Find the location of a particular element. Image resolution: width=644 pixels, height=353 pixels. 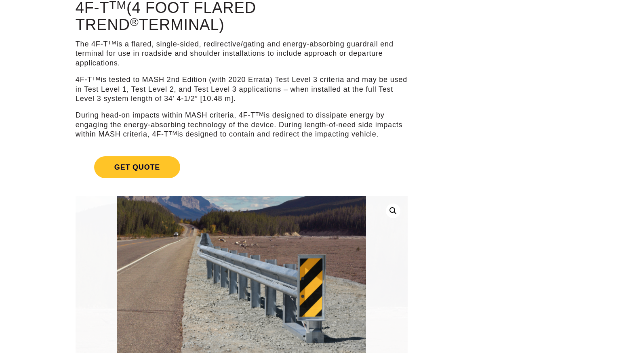

p: The 4F-T is a flared, single-sided, redirective/gating and energy-absorbing guardrail end termina... is located at coordinates (242, 54).